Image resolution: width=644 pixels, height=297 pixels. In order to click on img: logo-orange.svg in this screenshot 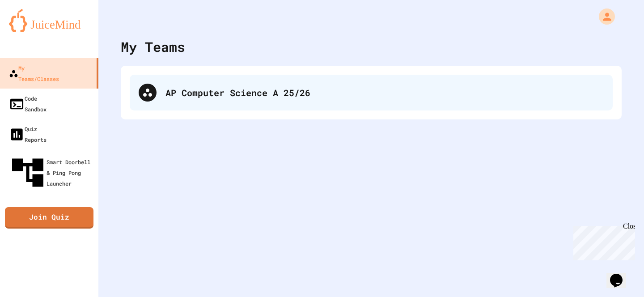, I will do `click(49, 21)`.